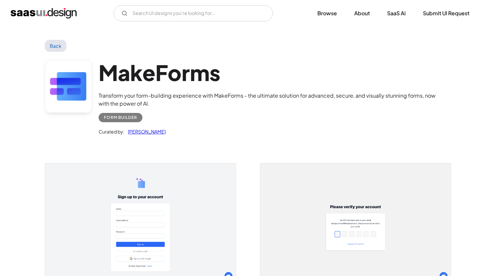 This screenshot has width=488, height=276. I want to click on input: Search UI designs you're looking for..., so click(193, 13).